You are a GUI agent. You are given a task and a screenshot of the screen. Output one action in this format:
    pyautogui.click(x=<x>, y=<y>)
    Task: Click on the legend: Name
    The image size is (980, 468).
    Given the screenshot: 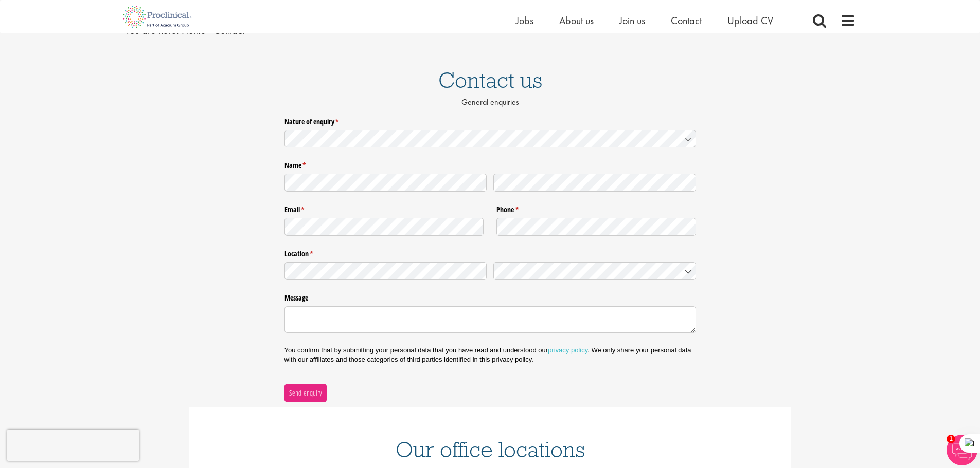 What is the action you would take?
    pyautogui.click(x=490, y=164)
    